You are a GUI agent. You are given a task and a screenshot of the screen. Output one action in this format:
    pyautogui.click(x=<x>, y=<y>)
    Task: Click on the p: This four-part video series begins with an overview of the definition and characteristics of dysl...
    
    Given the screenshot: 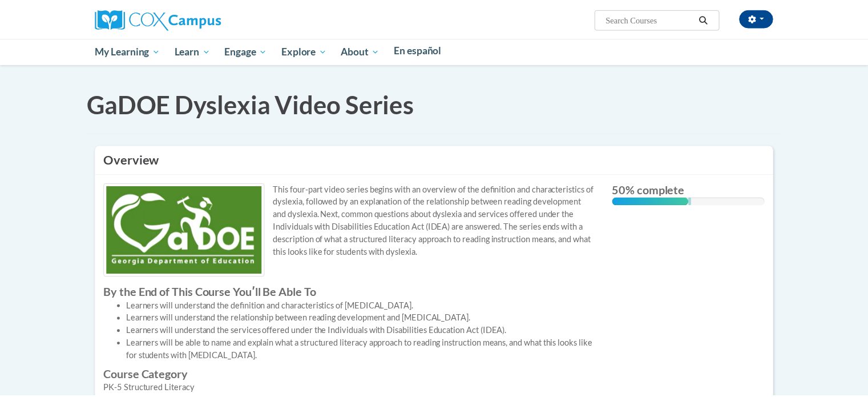 What is the action you would take?
    pyautogui.click(x=353, y=221)
    